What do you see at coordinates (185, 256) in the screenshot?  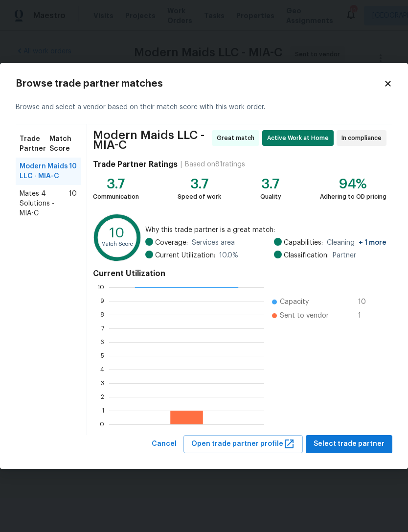 I see `span: Current Utilization:` at bounding box center [185, 256].